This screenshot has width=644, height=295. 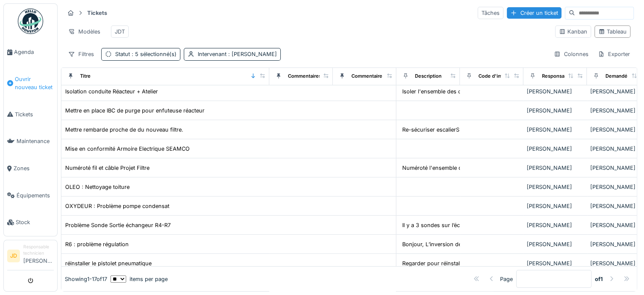 What do you see at coordinates (124, 129) in the screenshot?
I see `div: Mettre rembarde proche de du nouveau filtre.` at bounding box center [124, 129].